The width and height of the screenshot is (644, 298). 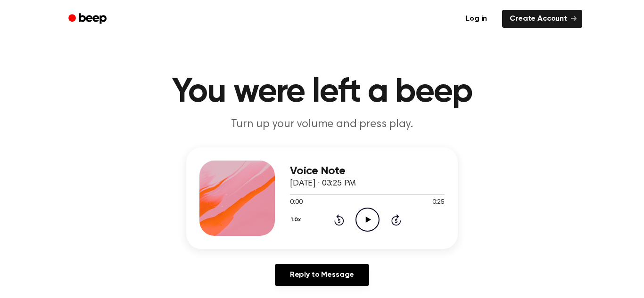 I want to click on span: 0:00, so click(x=296, y=203).